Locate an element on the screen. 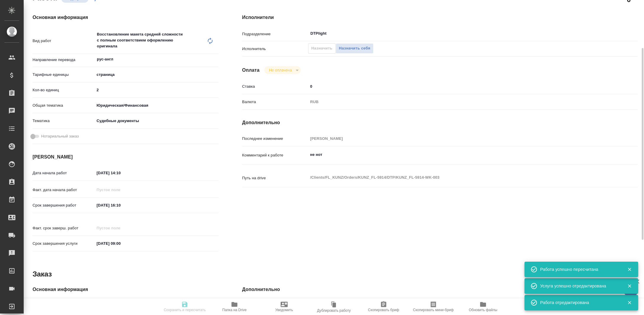  div: Работа успешно пересчитана is located at coordinates (579, 269).